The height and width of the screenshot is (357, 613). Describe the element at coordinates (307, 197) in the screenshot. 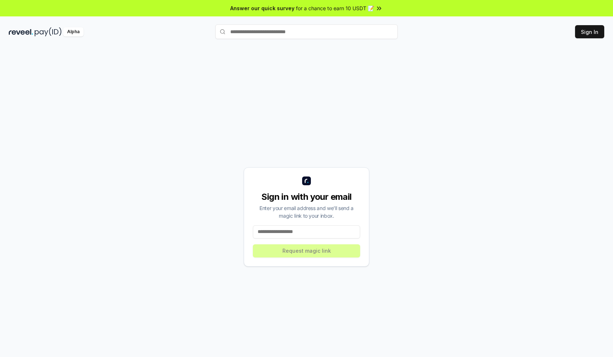

I see `div: Sign in with your email` at that location.